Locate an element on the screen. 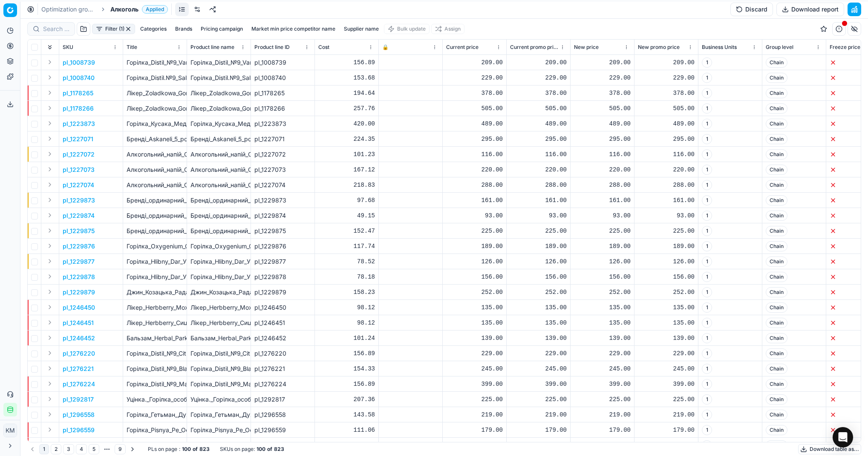  div: pl_1227073 is located at coordinates (282, 170).